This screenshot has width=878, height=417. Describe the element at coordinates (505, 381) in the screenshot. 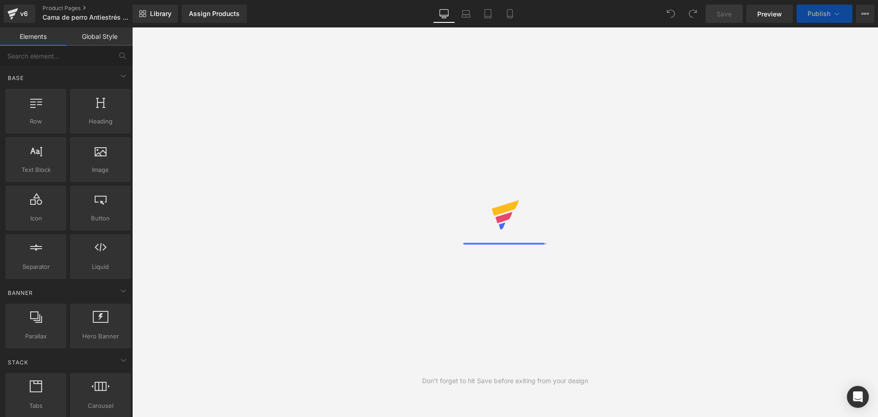

I see `div: Don't forget to hit Save before exiting from your design` at that location.